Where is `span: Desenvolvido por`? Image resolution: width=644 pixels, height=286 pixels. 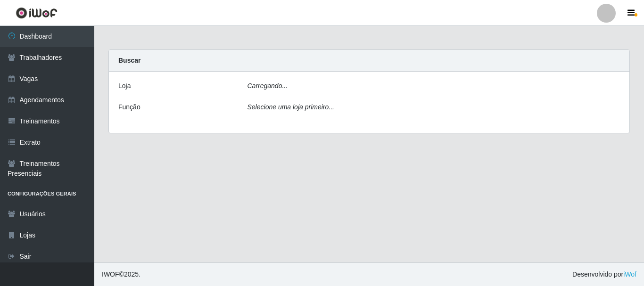
span: Desenvolvido por is located at coordinates (604, 275).